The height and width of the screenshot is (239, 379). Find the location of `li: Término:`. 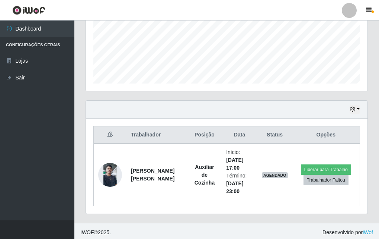

li: Término: is located at coordinates (240, 183).